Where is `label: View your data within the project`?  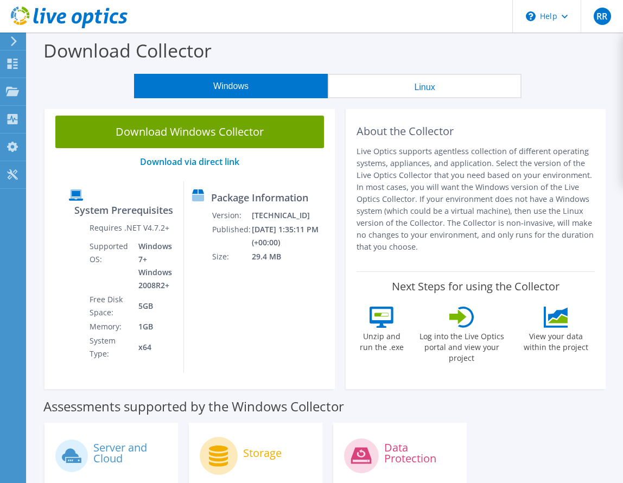
label: View your data within the project is located at coordinates (556, 340).